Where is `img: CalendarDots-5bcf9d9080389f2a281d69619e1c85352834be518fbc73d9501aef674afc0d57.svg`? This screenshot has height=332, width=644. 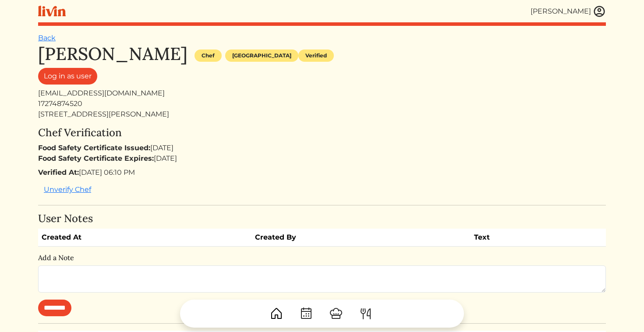
img: CalendarDots-5bcf9d9080389f2a281d69619e1c85352834be518fbc73d9501aef674afc0d57.svg is located at coordinates (307, 314).